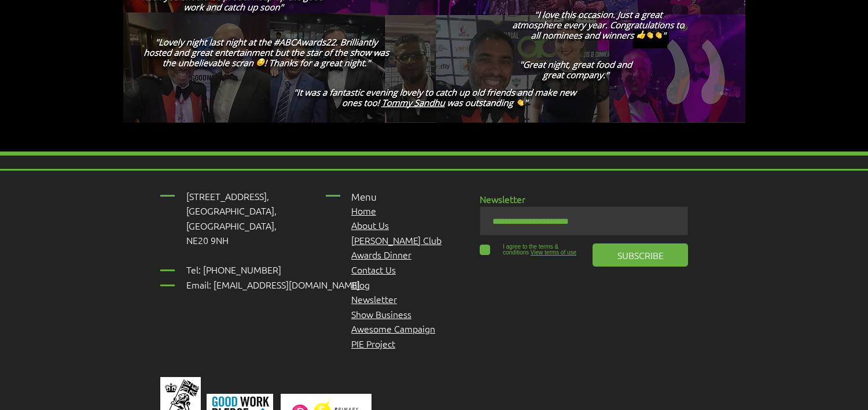  Describe the element at coordinates (207, 240) in the screenshot. I see `span: NE20 9NH` at that location.